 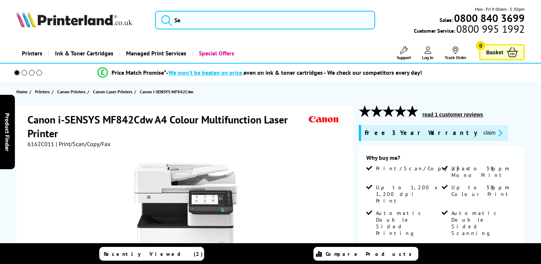 What do you see at coordinates (74, 19) in the screenshot?
I see `img: Printerland Logo` at bounding box center [74, 19].